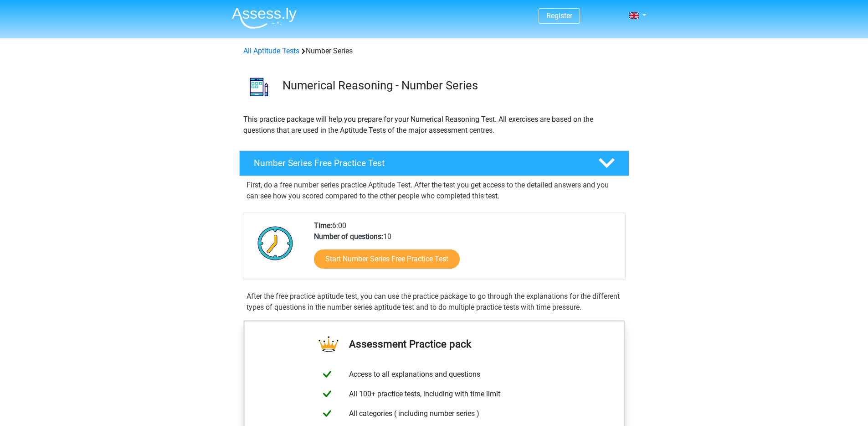  Describe the element at coordinates (466, 250) in the screenshot. I see `div: 6:00 10` at that location.